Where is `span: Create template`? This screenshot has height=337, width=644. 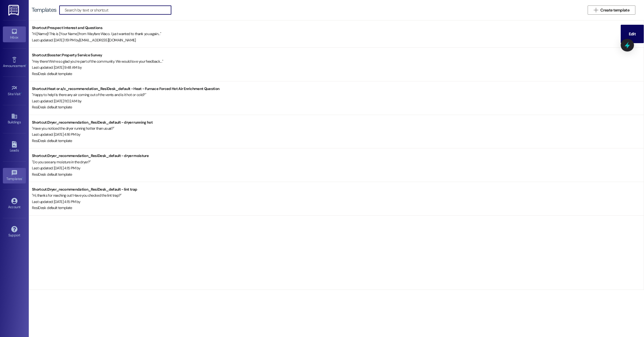
span: Create template is located at coordinates (615, 10).